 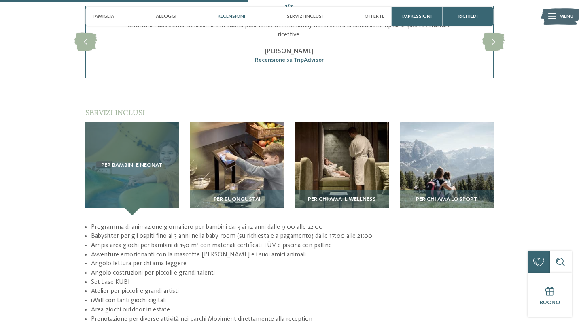 What do you see at coordinates (292, 282) in the screenshot?
I see `li: Set base KUBI` at bounding box center [292, 282].